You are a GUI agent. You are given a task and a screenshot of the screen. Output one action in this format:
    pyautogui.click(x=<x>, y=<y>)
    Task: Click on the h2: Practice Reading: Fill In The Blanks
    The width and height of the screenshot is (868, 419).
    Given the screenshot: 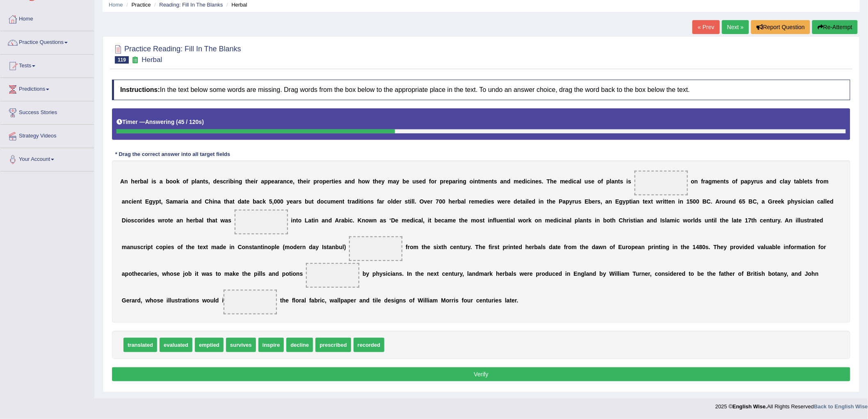 What is the action you would take?
    pyautogui.click(x=177, y=54)
    